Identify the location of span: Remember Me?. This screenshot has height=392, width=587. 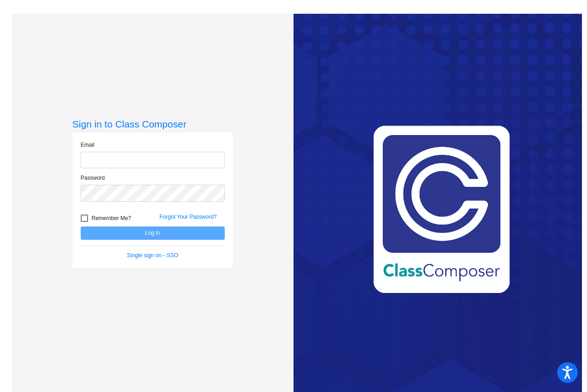
(112, 218).